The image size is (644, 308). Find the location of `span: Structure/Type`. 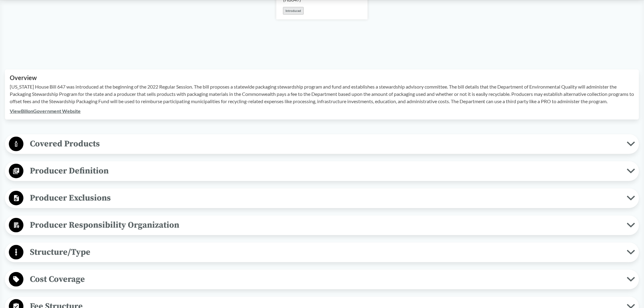

span: Structure/Type is located at coordinates (325, 252).